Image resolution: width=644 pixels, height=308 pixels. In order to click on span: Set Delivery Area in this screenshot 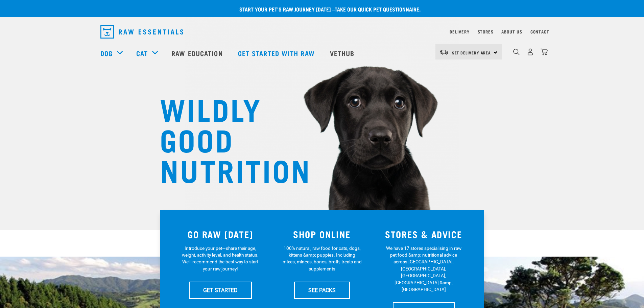, I will do `click(471, 53)`.